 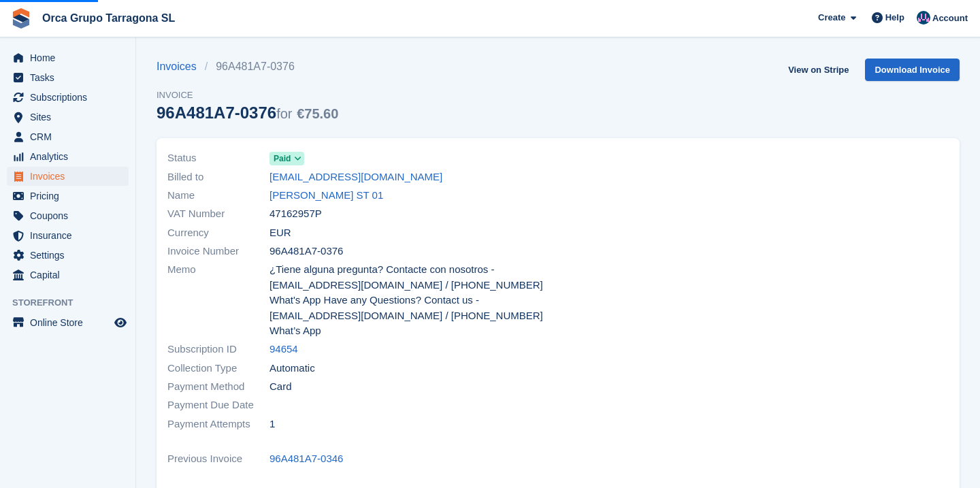 I want to click on span: Memo, so click(x=218, y=300).